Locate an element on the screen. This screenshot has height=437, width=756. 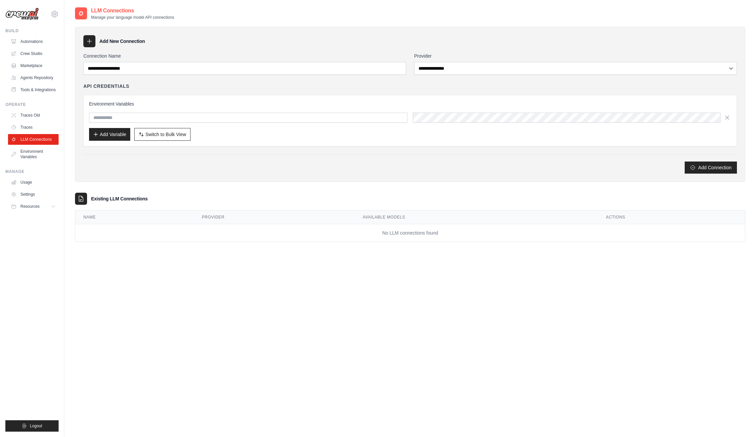
button: Resources is located at coordinates (33, 206).